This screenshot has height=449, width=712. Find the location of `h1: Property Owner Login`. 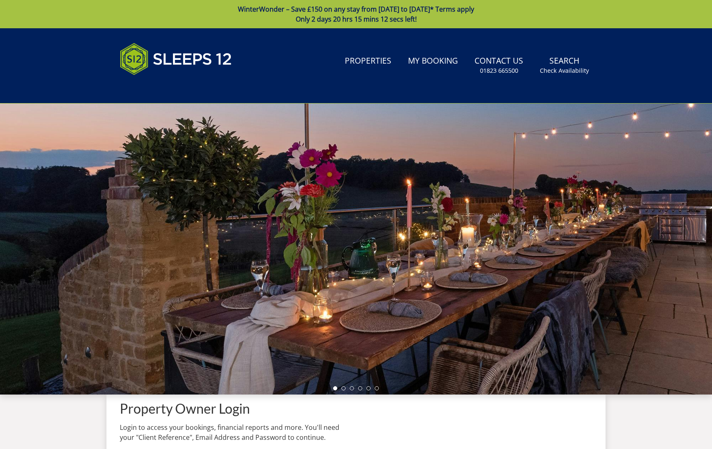

h1: Property Owner Login is located at coordinates (235, 409).